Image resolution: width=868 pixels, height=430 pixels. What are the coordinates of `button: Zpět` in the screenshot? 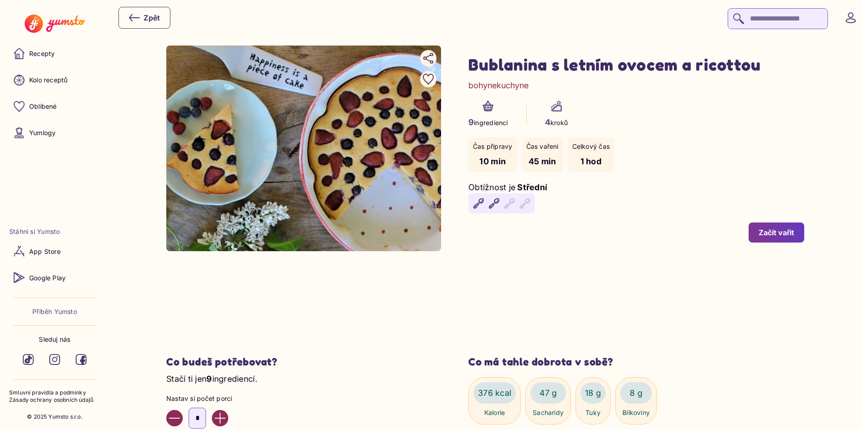 It's located at (145, 18).